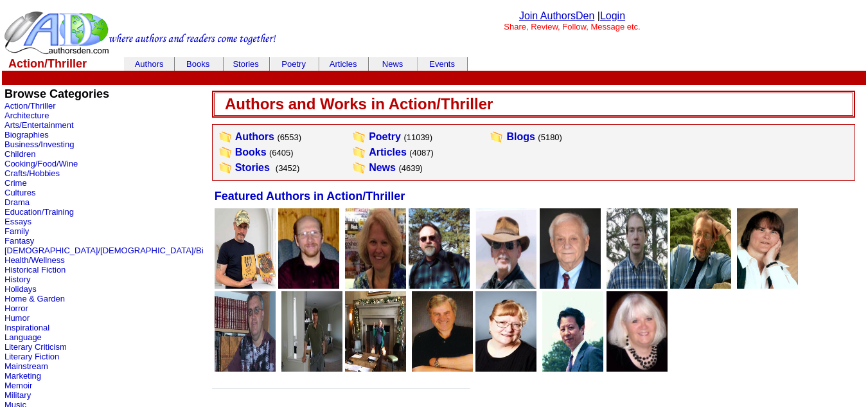 The image size is (868, 407). I want to click on img: 187385.jpg, so click(375, 248).